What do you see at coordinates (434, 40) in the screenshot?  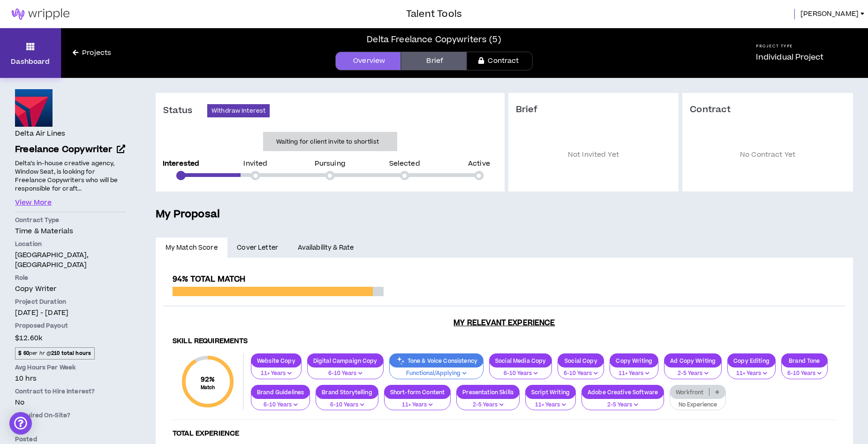 I see `div: Delta Freelance Copywriters (5)` at bounding box center [434, 40].